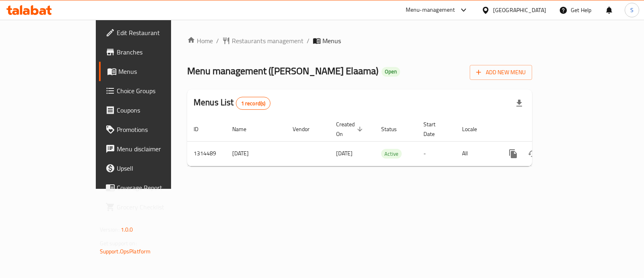  Describe the element at coordinates (109, 229) in the screenshot. I see `span: Version:` at that location.